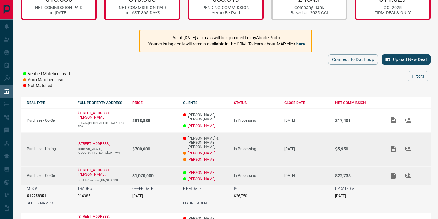 The image size is (438, 219). What do you see at coordinates (240, 196) in the screenshot?
I see `p: $26,750` at bounding box center [240, 196].